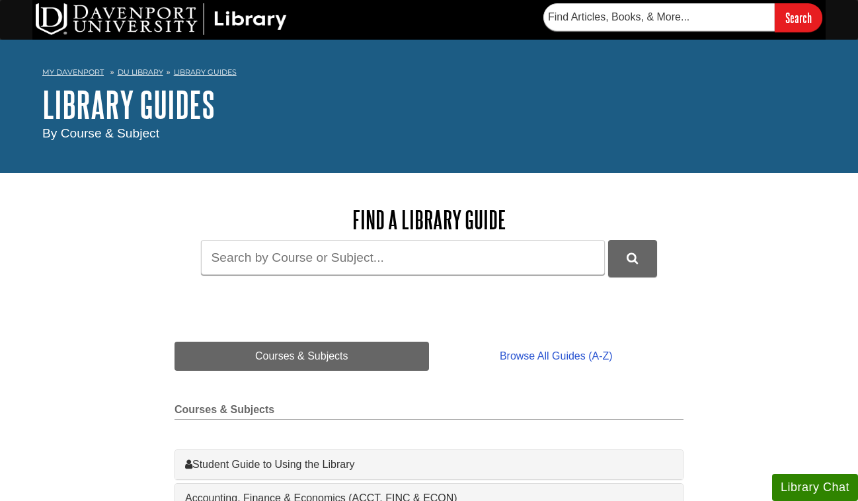 This screenshot has width=858, height=501. What do you see at coordinates (683, 17) in the screenshot?
I see `form: Searches DU Library's articles, books, and more` at bounding box center [683, 17].